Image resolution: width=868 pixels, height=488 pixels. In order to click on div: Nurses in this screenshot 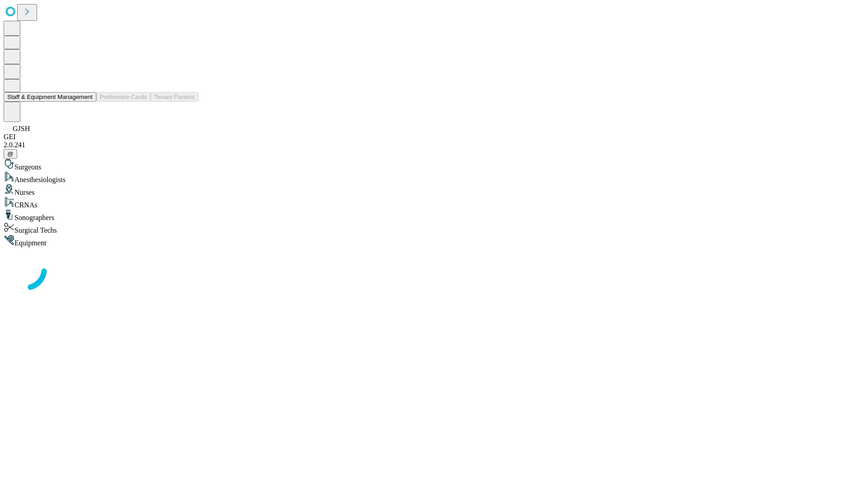, I will do `click(434, 190)`.